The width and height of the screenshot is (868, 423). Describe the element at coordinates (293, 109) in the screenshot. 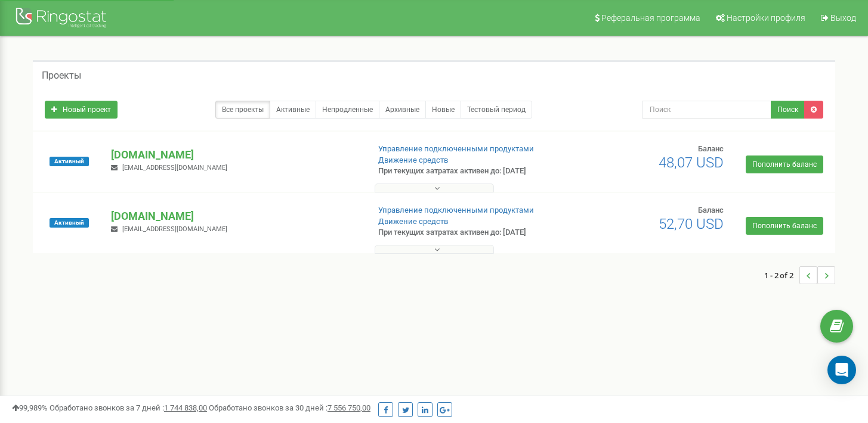

I see `a: Активные` at that location.